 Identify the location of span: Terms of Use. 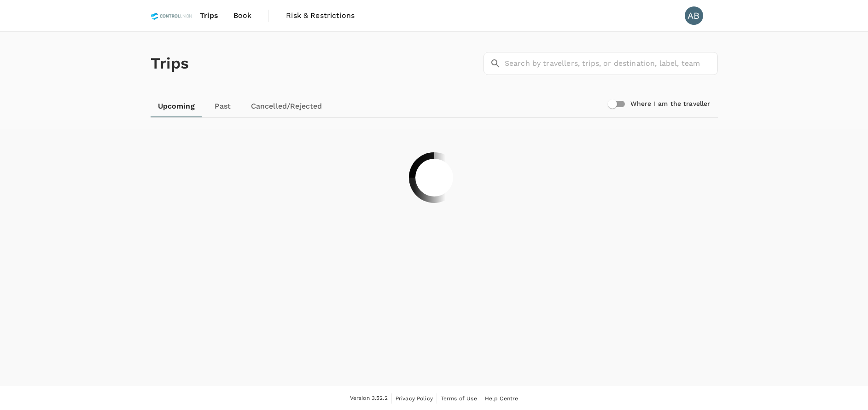
(459, 399).